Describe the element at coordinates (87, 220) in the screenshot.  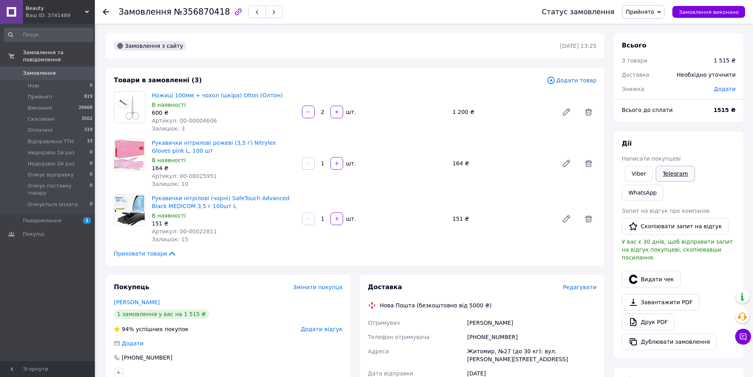
I see `span: 1` at that location.